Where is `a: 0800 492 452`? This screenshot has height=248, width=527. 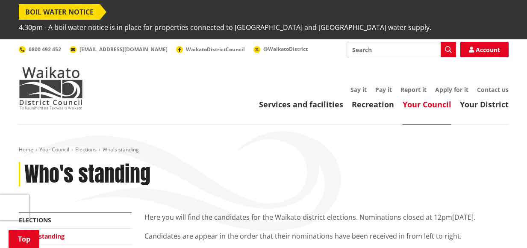 a: 0800 492 452 is located at coordinates (40, 49).